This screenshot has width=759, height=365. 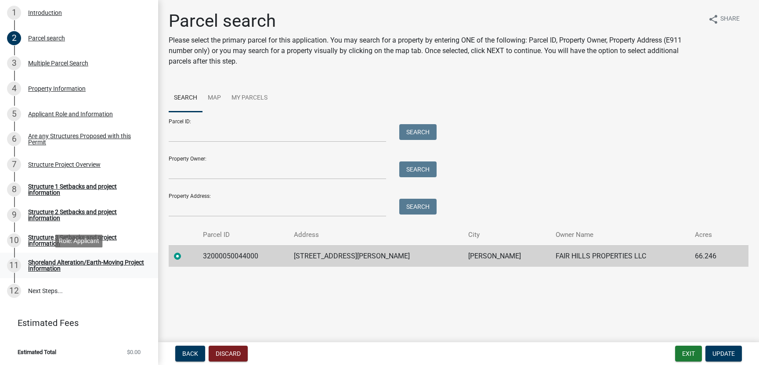 What do you see at coordinates (14, 38) in the screenshot?
I see `div: 2` at bounding box center [14, 38].